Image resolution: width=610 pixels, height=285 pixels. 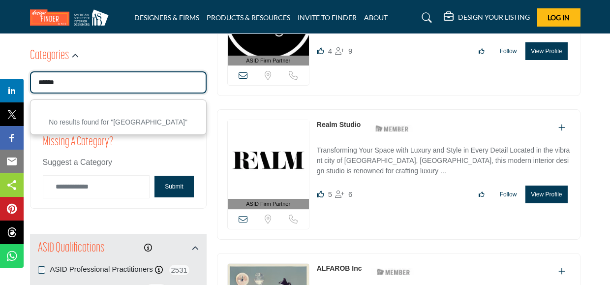 I want to click on a: Search, so click(x=425, y=18).